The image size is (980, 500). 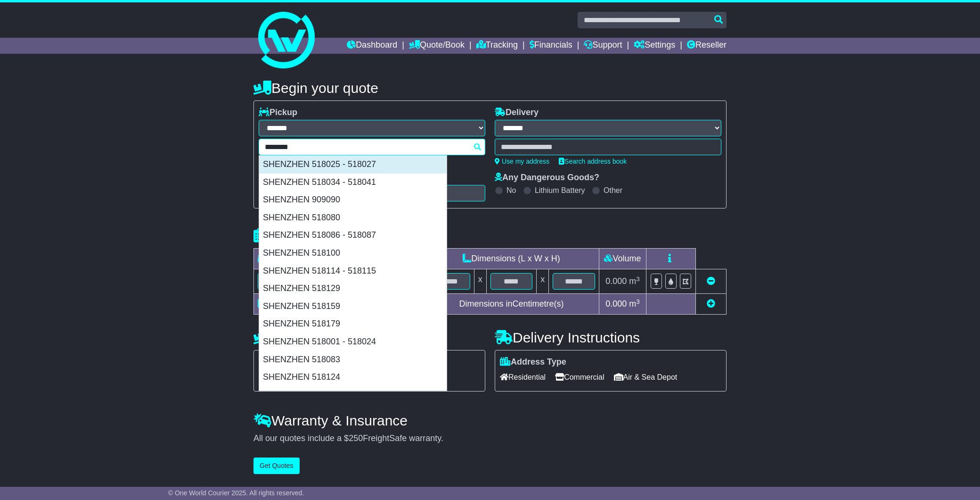 What do you see at coordinates (707, 45) in the screenshot?
I see `a: Reseller` at bounding box center [707, 45].